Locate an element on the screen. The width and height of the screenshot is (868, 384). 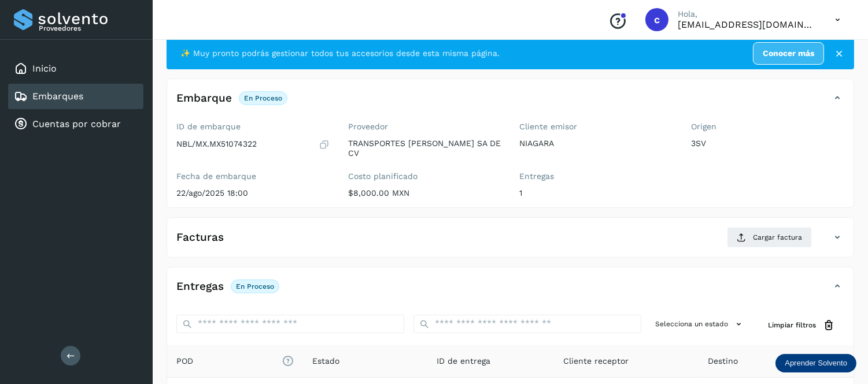
p: Proveedores is located at coordinates (88, 29).